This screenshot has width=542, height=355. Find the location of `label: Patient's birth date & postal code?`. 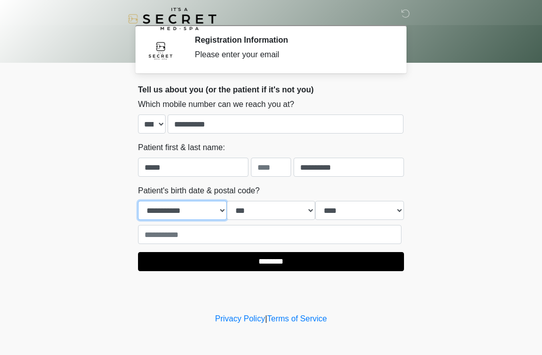

label: Patient's birth date & postal code? is located at coordinates (199, 191).